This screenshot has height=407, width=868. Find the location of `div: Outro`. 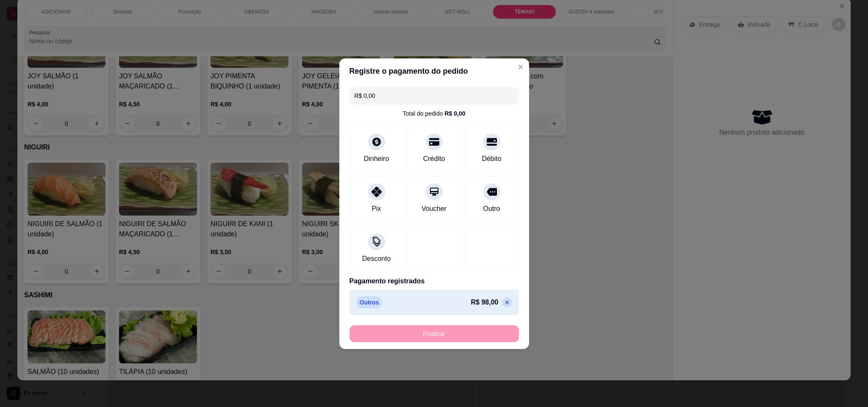

div: Outro is located at coordinates (491, 209).